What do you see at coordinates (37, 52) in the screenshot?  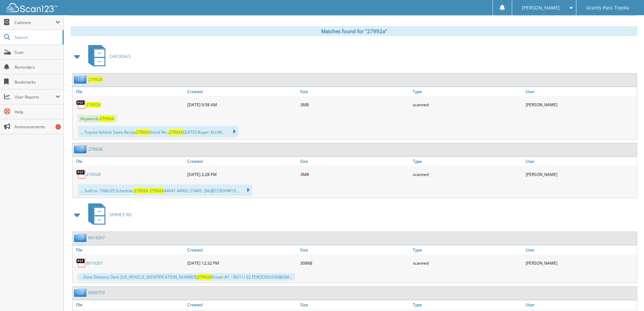 I see `span: Scan` at bounding box center [37, 52].